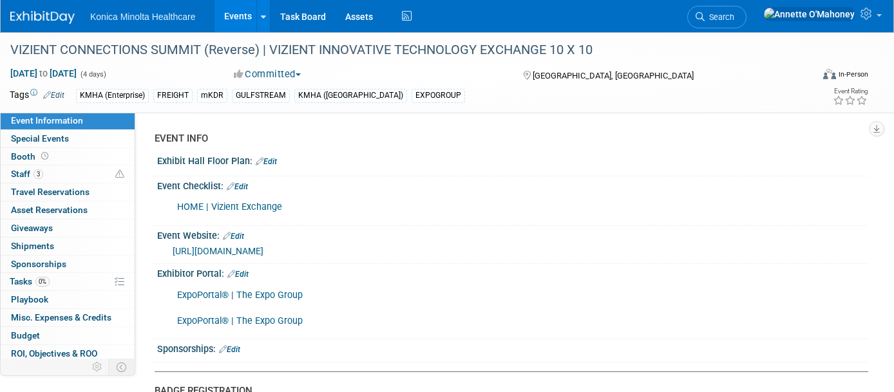 The image size is (894, 392). What do you see at coordinates (27, 174) in the screenshot?
I see `span: Staff` at bounding box center [27, 174].